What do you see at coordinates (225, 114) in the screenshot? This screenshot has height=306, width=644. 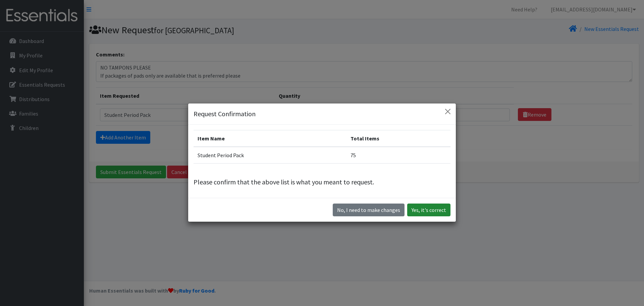 I see `h5: Request Confirmation` at bounding box center [225, 114].